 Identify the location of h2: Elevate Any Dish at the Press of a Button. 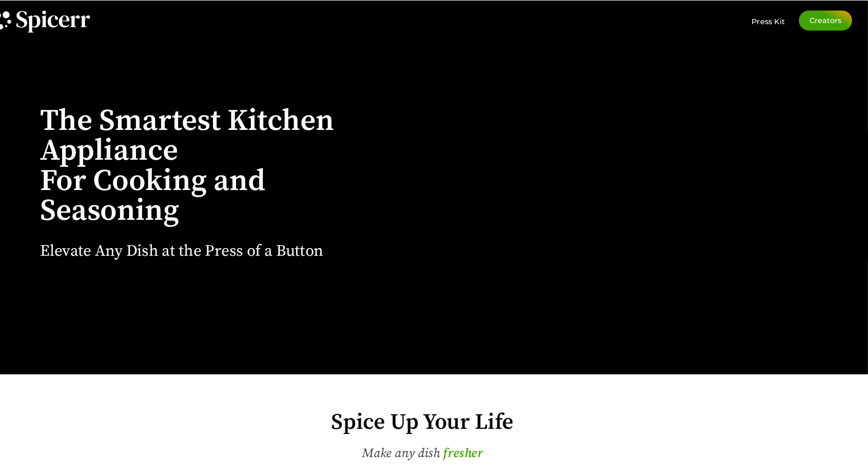
(199, 245).